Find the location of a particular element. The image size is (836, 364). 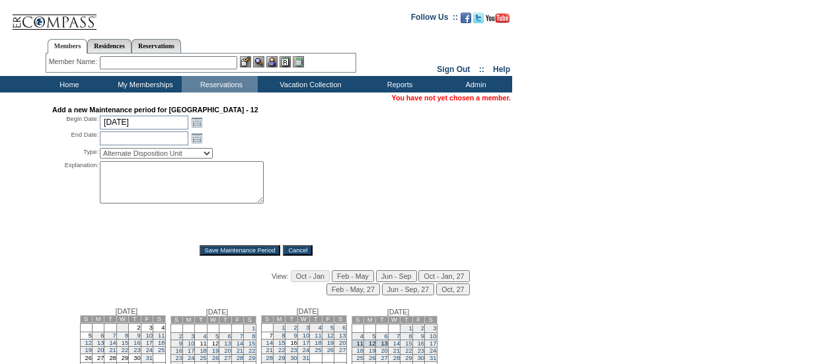

div: Type: is located at coordinates (75, 153).